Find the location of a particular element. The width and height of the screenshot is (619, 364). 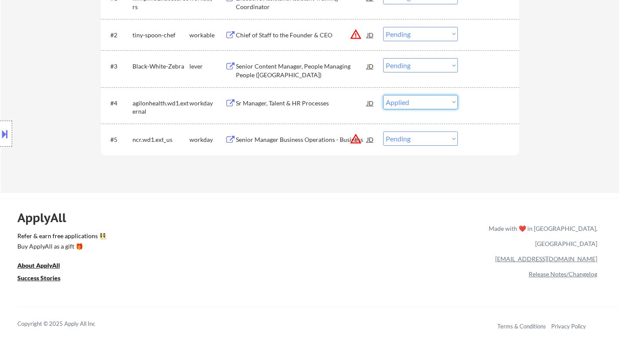

div: Chief of Staff to the Founder & CEO is located at coordinates (301, 35).